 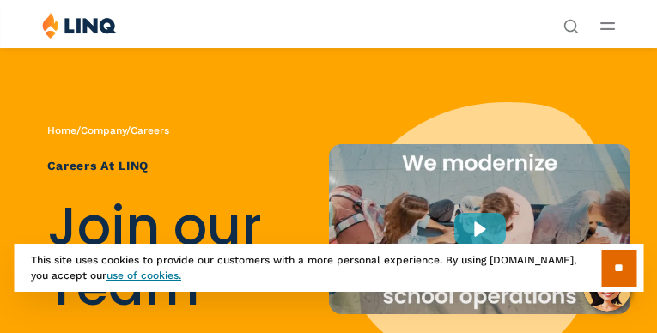 I want to click on span: Careers, so click(x=149, y=131).